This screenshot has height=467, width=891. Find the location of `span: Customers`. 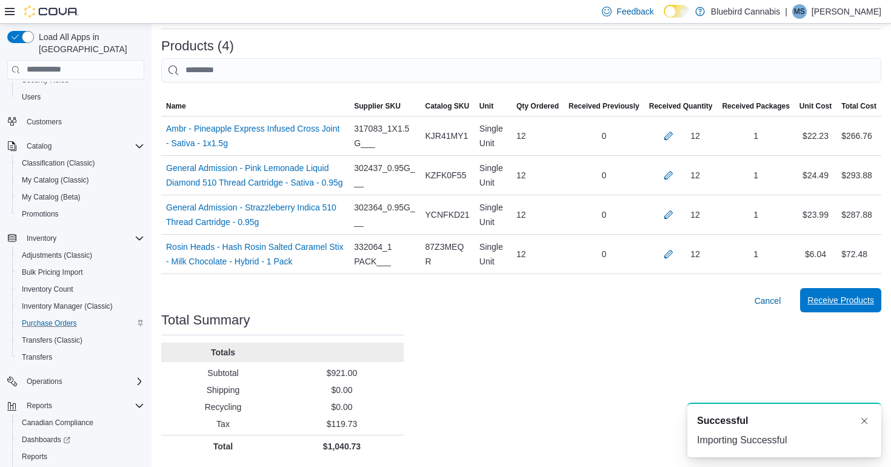

span: Customers is located at coordinates (44, 122).